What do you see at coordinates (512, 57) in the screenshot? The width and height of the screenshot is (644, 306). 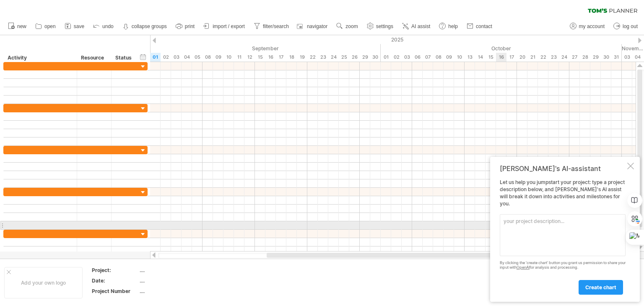 I see `div: Friday, 17 October 2025` at bounding box center [512, 57].